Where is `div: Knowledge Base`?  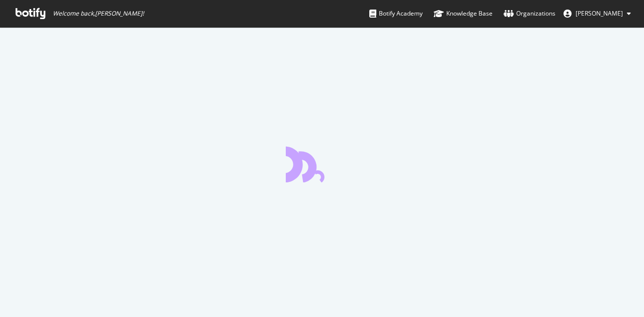 div: Knowledge Base is located at coordinates (463, 14).